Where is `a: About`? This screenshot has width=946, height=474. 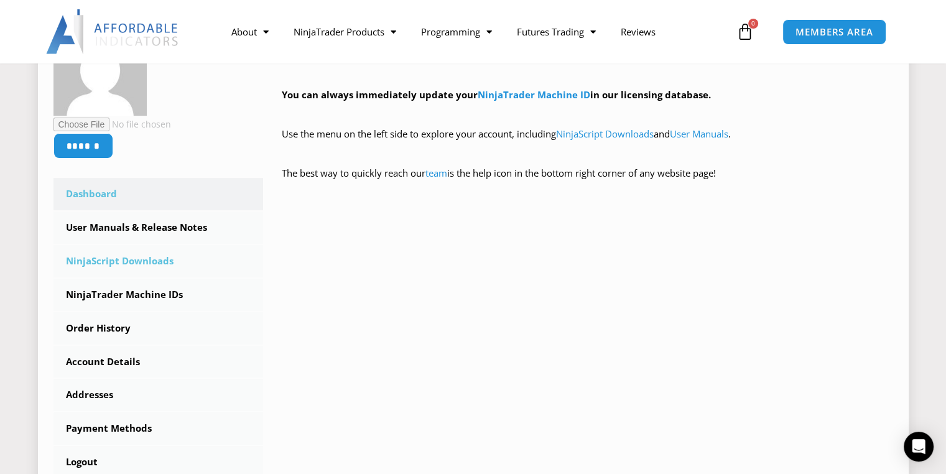 a: About is located at coordinates (250, 32).